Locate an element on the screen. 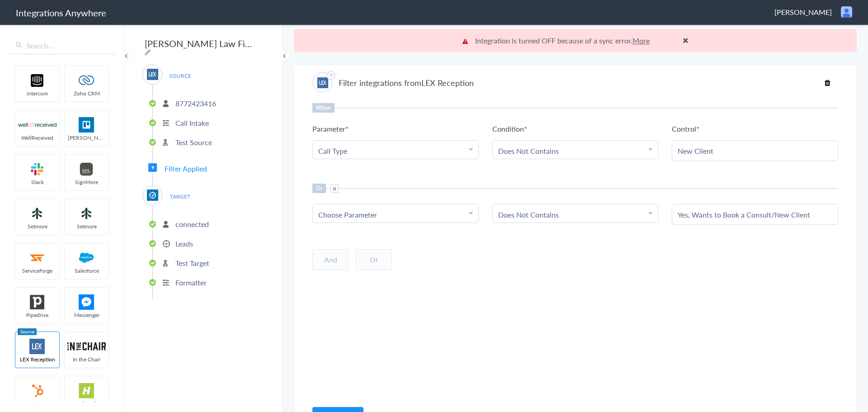  img: intercom-logo.svg is located at coordinates (37, 81).